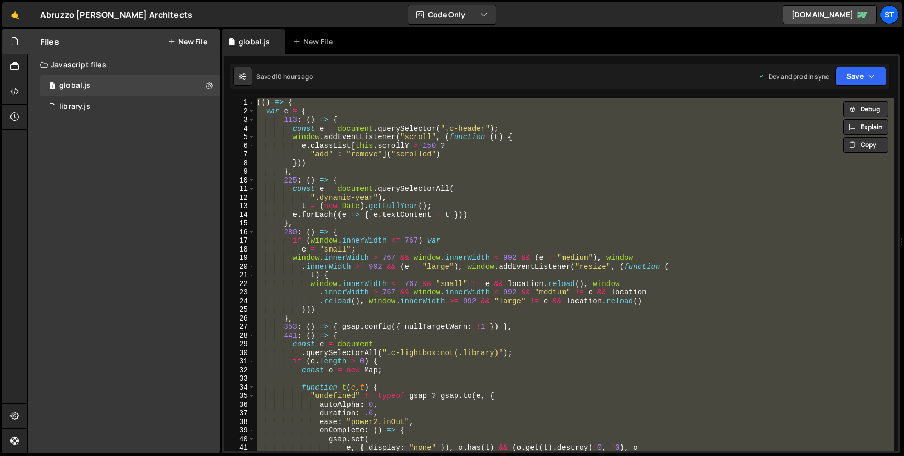 The width and height of the screenshot is (904, 456). I want to click on div: 21, so click(239, 275).